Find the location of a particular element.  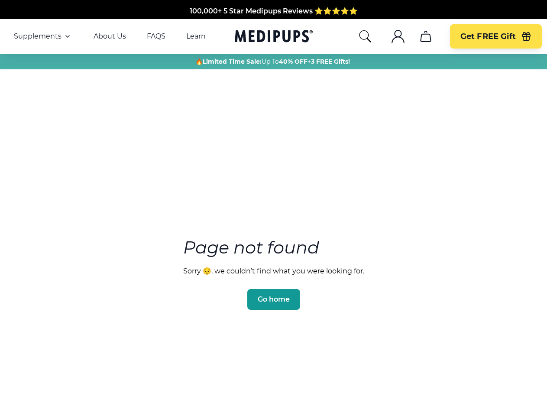

button: account is located at coordinates (398, 36).